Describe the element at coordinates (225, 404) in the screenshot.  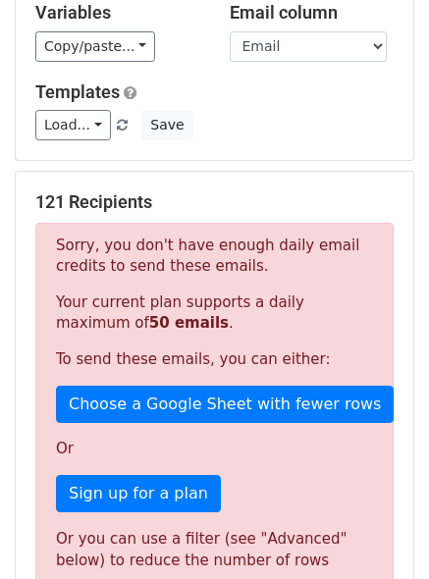
I see `a: Choose a Google Sheet with fewer rows` at that location.